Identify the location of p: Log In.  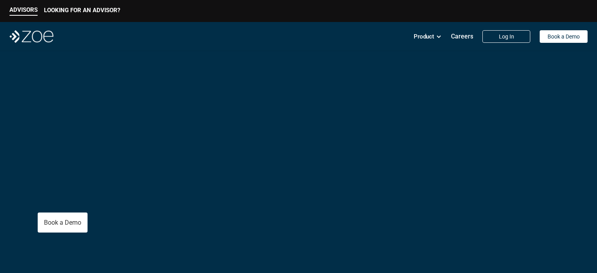
(506, 37).